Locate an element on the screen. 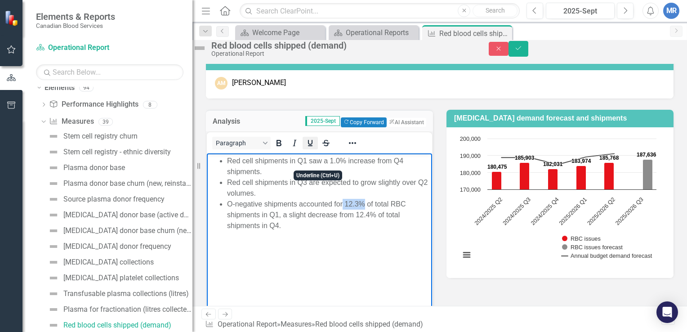 The height and width of the screenshot is (332, 687). button: AI Assistant is located at coordinates (406, 122).